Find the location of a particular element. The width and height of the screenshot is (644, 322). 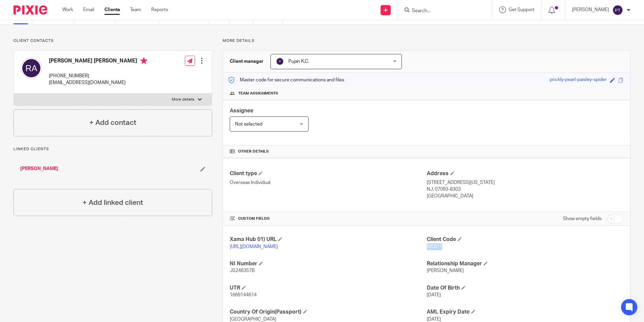

span: Assignee is located at coordinates (242, 111).